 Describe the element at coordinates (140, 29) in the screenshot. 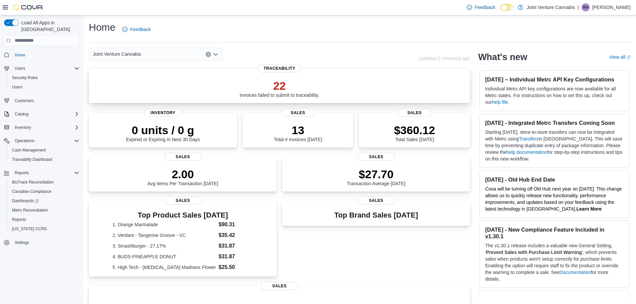

I see `span: Feedback` at that location.